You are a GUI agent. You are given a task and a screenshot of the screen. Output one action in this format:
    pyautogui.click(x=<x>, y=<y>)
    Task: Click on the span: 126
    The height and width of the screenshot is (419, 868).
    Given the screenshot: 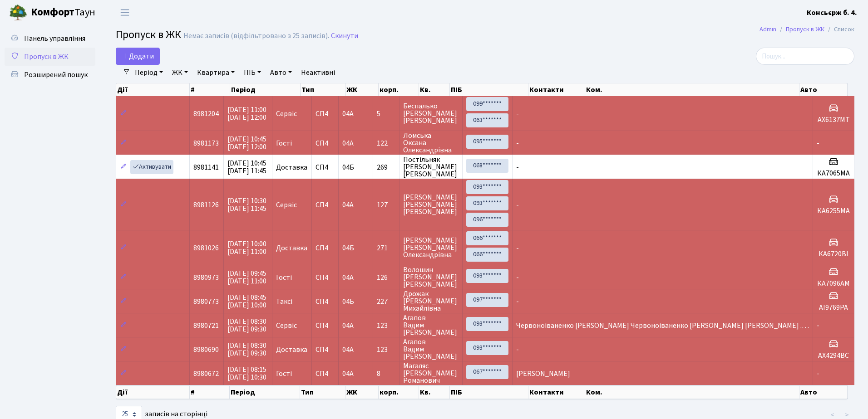 What is the action you would take?
    pyautogui.click(x=387, y=278)
    